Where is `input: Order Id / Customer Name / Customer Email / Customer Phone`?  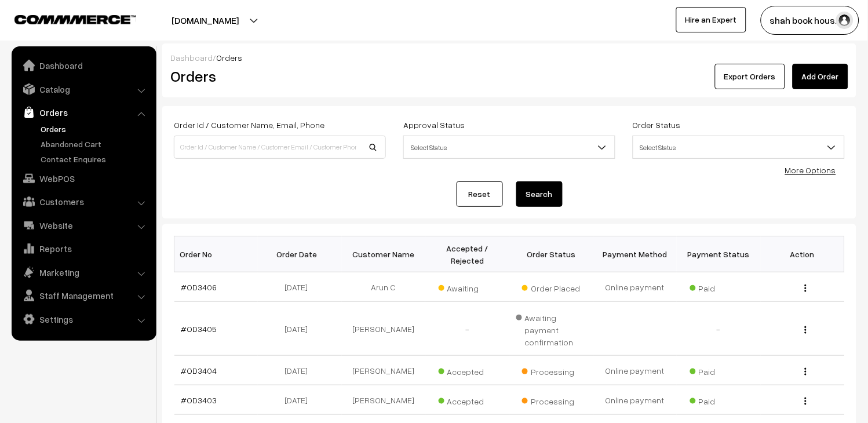
input: Order Id / Customer Name / Customer Email / Customer Phone is located at coordinates (280, 147).